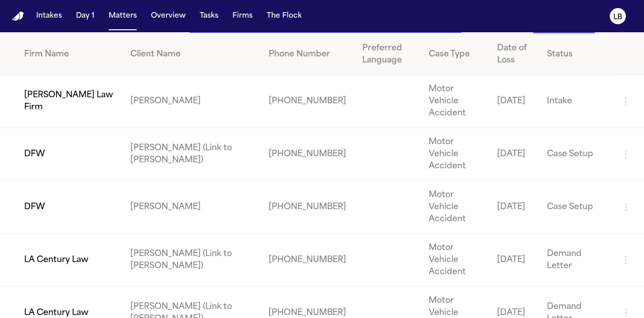 The image size is (644, 318). Describe the element at coordinates (209, 16) in the screenshot. I see `button: Tasks` at that location.